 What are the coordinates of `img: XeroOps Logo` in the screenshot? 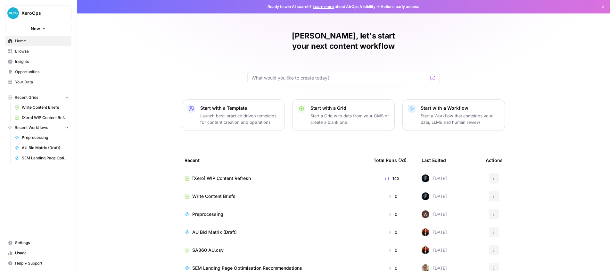 It's located at (13, 13).